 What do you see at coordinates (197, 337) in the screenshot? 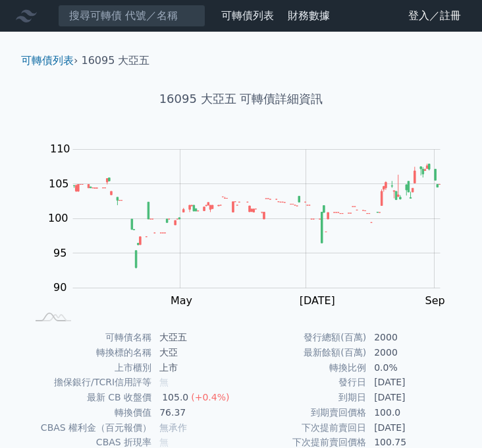
I see `td: 大亞五` at bounding box center [197, 337].